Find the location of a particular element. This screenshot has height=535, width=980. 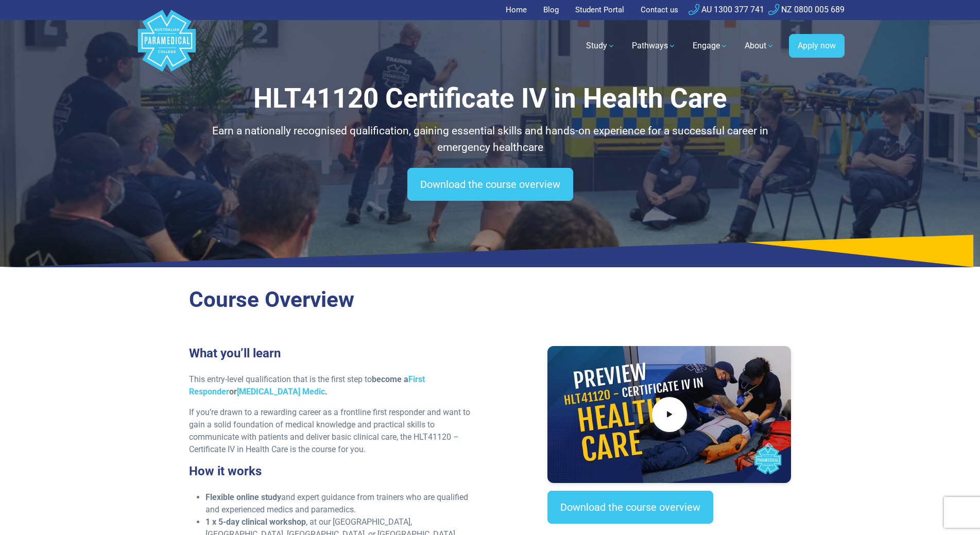

a: NZ 0800 005 689 is located at coordinates (806, 9).